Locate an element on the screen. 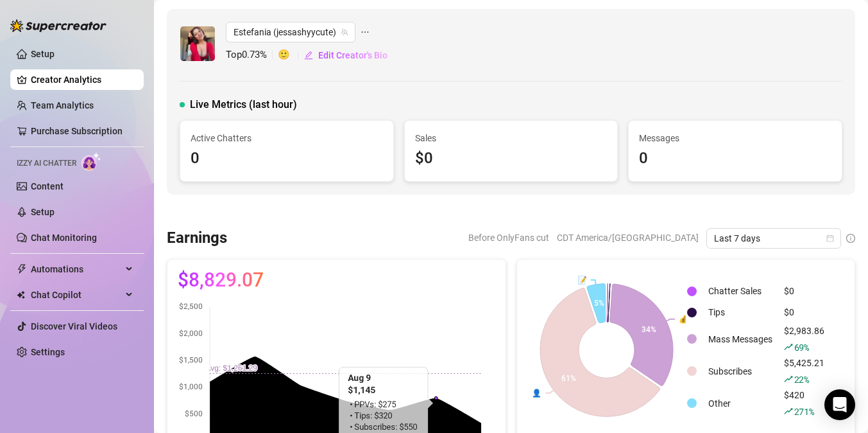 Image resolution: width=868 pixels, height=433 pixels. div: $2,983.86 is located at coordinates (804, 339).